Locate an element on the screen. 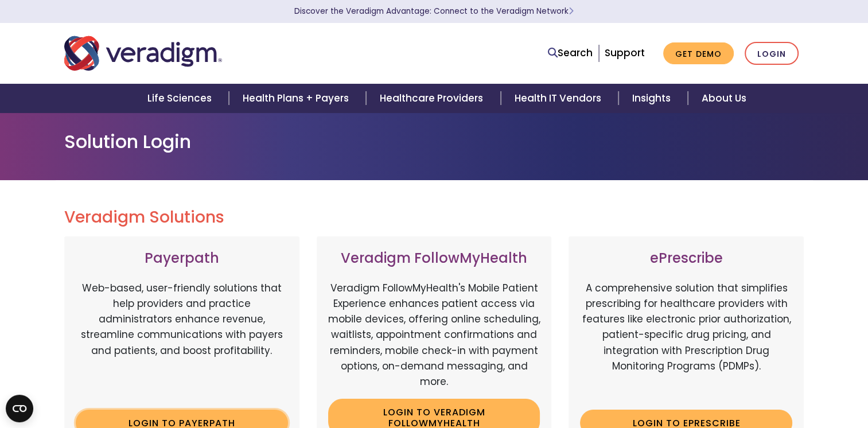  h2: Veradigm Solutions is located at coordinates (434, 218).